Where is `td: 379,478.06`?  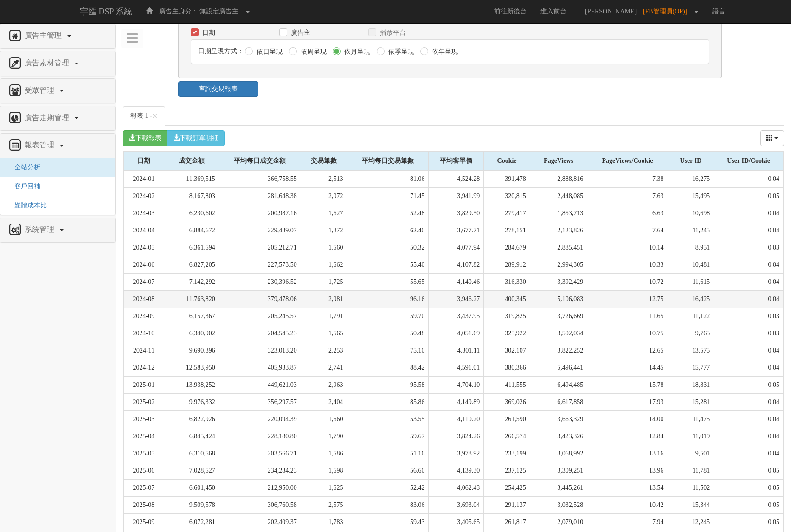
td: 379,478.06 is located at coordinates (260, 299).